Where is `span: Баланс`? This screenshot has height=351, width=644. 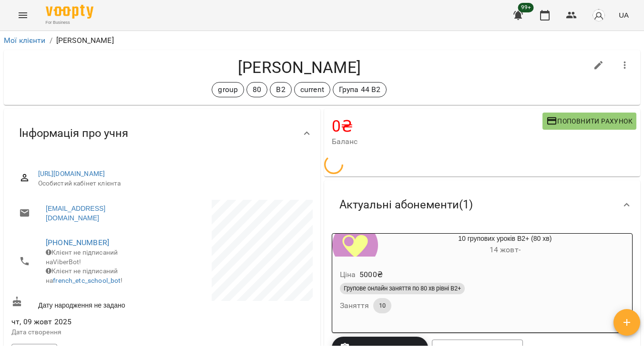 span: Баланс is located at coordinates (437, 141).